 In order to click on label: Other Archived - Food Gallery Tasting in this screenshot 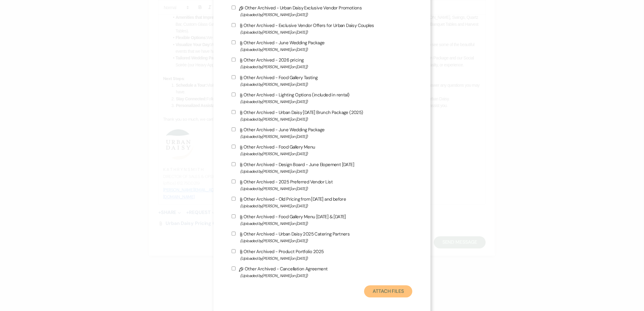, I will do `click(322, 81)`.